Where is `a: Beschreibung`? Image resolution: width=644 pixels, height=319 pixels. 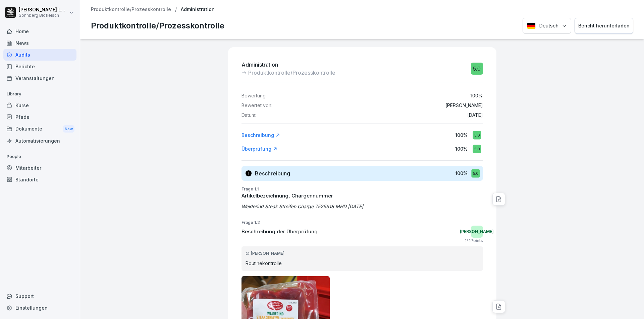
a: Beschreibung is located at coordinates (260, 135).